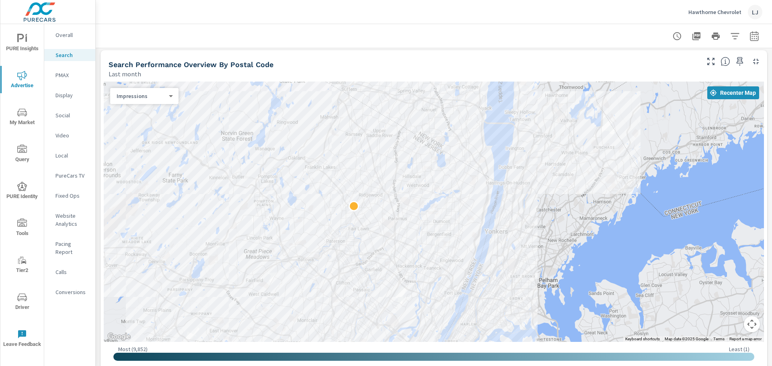 The height and width of the screenshot is (366, 772). I want to click on span: My Market, so click(22, 117).